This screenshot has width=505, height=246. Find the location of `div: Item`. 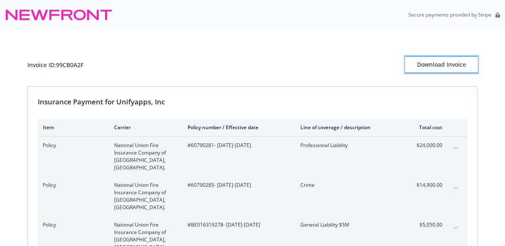

div: Item is located at coordinates (72, 127).